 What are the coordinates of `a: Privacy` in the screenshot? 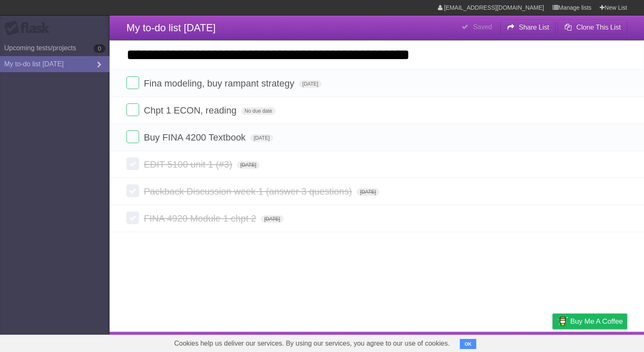 It's located at (552, 342).